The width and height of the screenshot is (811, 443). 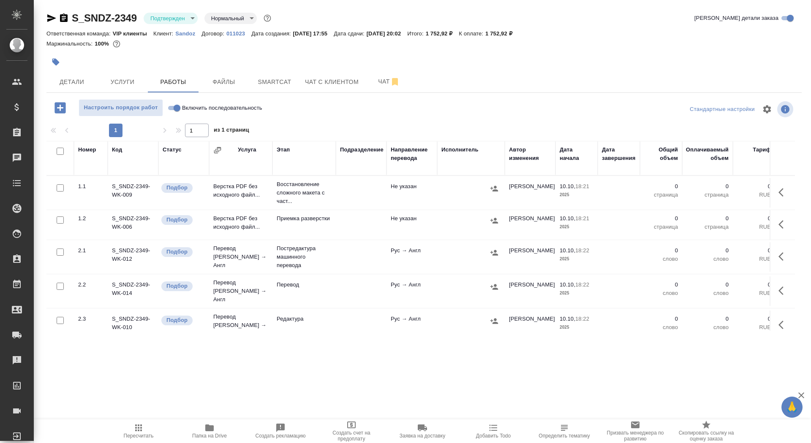 I want to click on p: Договор:, so click(x=214, y=33).